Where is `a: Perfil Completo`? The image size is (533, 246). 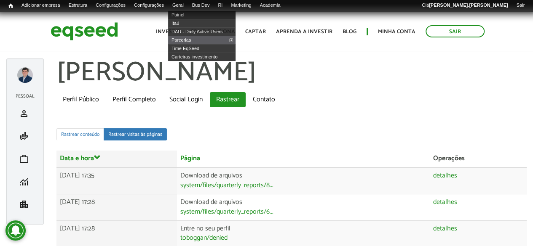 a: Perfil Completo is located at coordinates (134, 100).